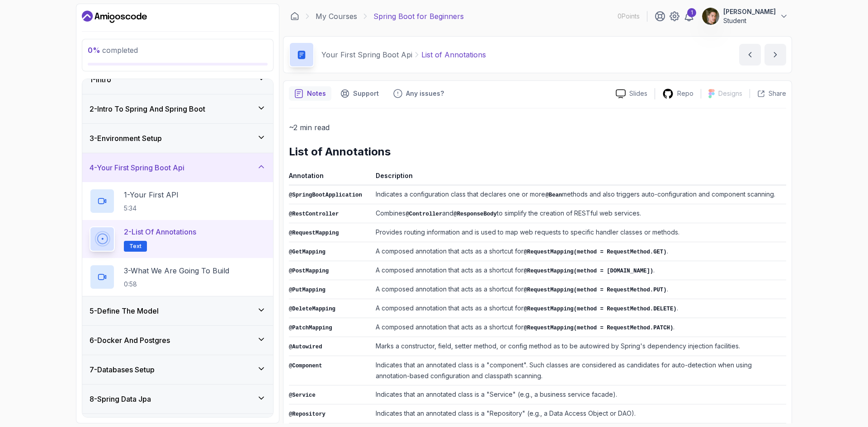 This screenshot has width=868, height=427. I want to click on p: Student, so click(750, 21).